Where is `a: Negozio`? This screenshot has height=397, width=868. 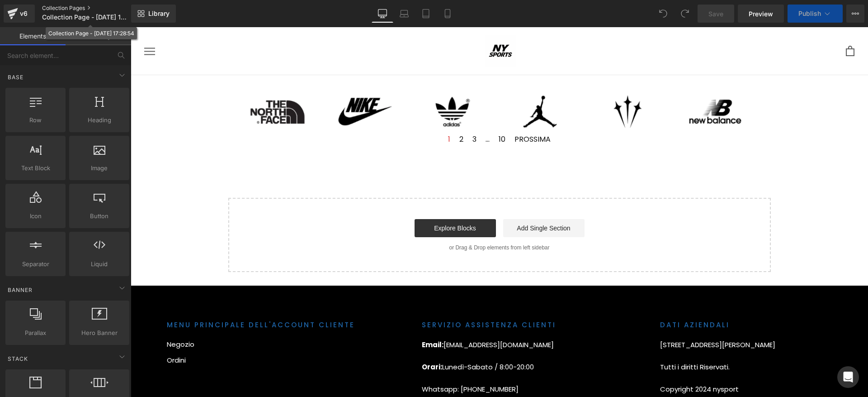 a: Negozio is located at coordinates (130, 317).